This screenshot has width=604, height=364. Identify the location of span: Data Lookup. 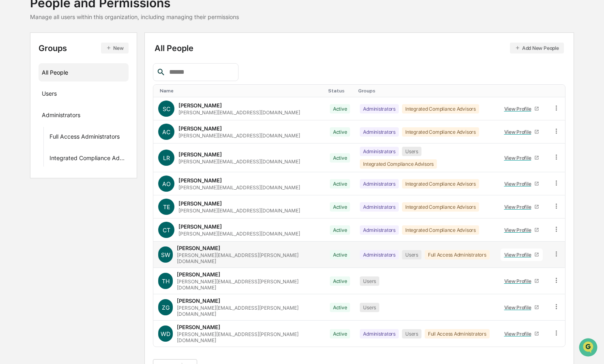
(34, 122).